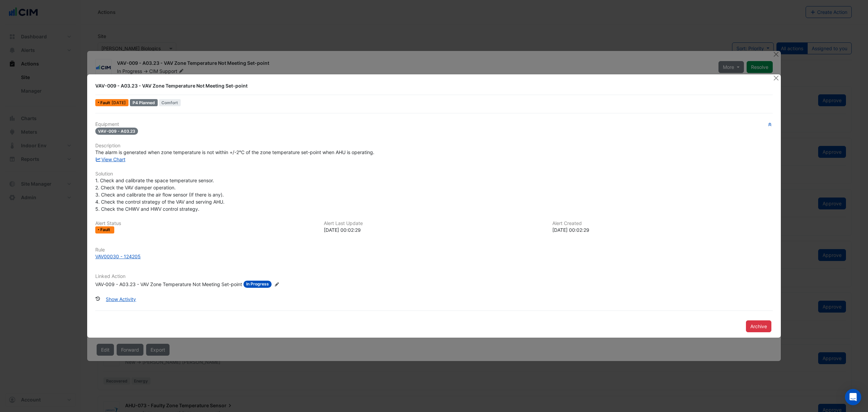 The width and height of the screenshot is (868, 412). I want to click on h6: Alert Status, so click(205, 224).